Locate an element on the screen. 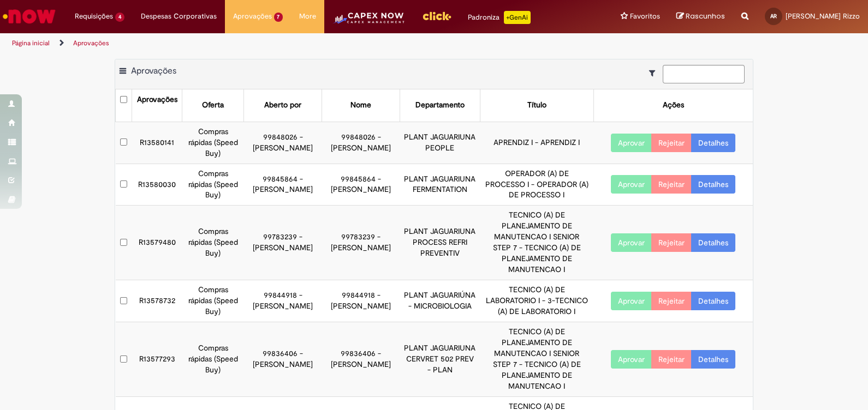  td: R13580141 is located at coordinates (157, 142).